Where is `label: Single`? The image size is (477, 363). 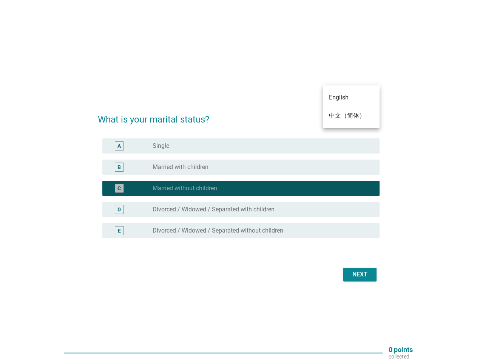 label: Single is located at coordinates (161, 146).